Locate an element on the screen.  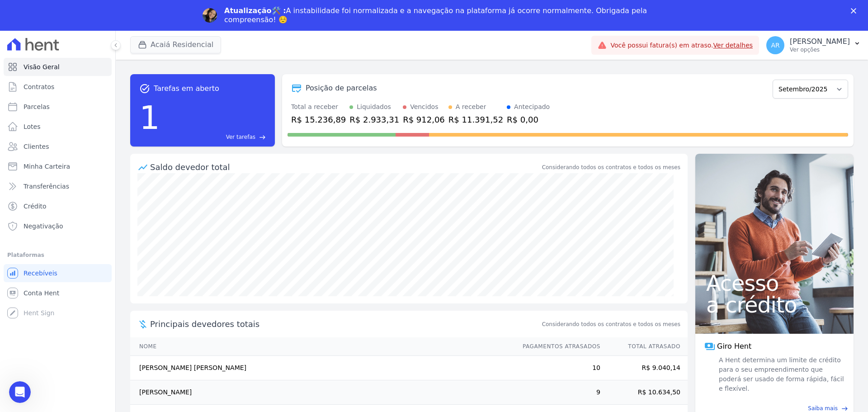
th: Nome is located at coordinates (322, 347).